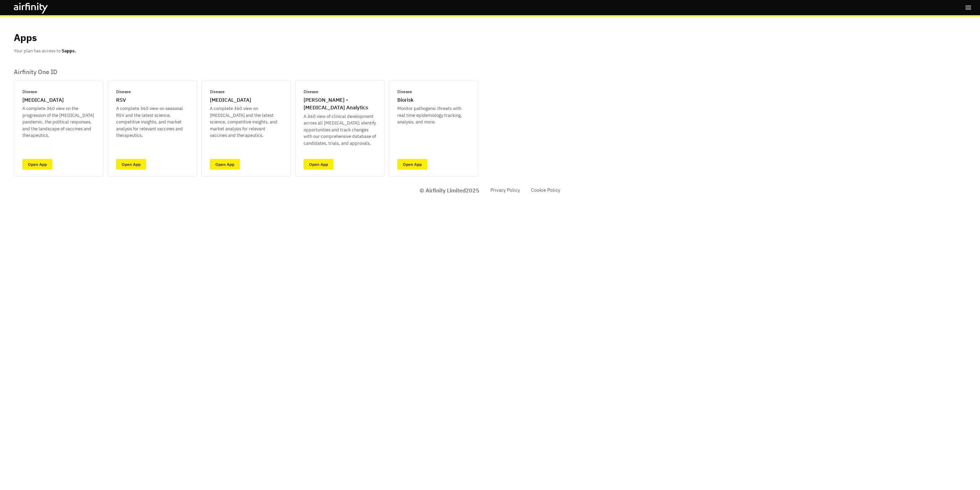 Image resolution: width=980 pixels, height=490 pixels. Describe the element at coordinates (546, 190) in the screenshot. I see `a: Cookie Policy` at that location.